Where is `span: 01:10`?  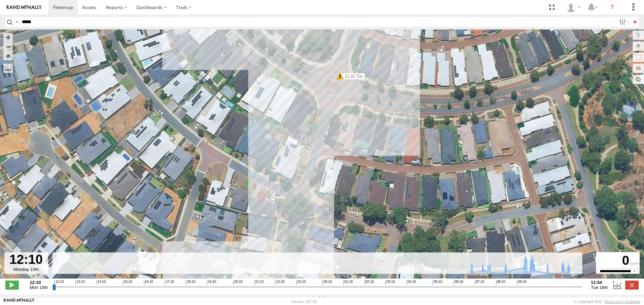
span: 01:10 is located at coordinates (348, 283).